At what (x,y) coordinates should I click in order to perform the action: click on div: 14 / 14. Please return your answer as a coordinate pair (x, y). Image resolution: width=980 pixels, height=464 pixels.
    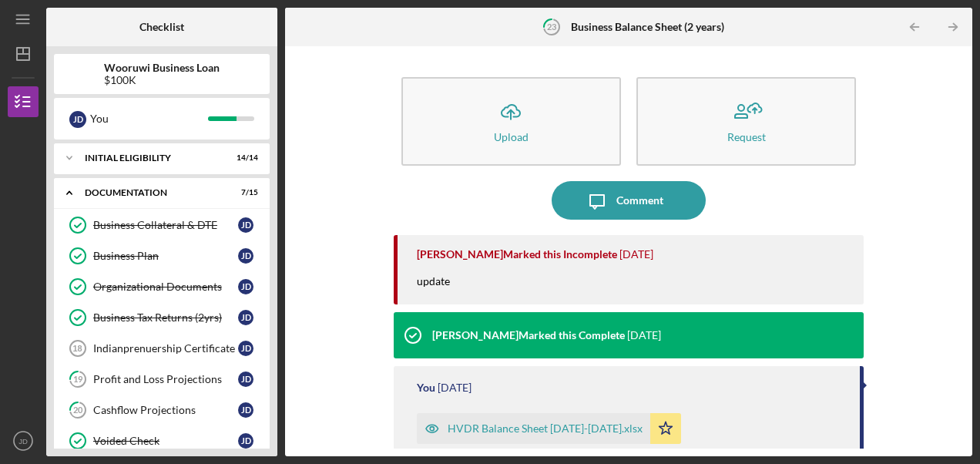
    Looking at the image, I should click on (244, 158).